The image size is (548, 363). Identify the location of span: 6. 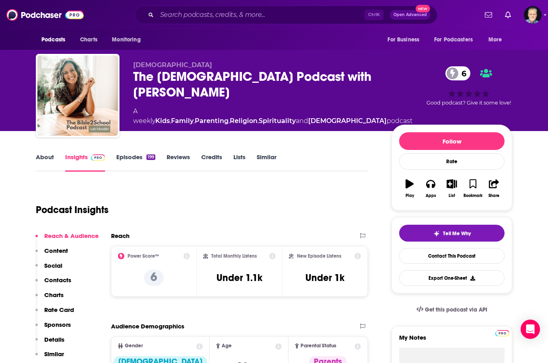
(462, 73).